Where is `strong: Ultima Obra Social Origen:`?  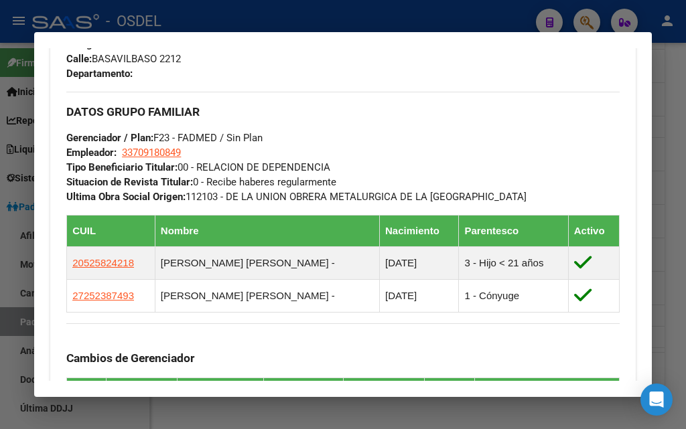
strong: Ultima Obra Social Origen: is located at coordinates (126, 197).